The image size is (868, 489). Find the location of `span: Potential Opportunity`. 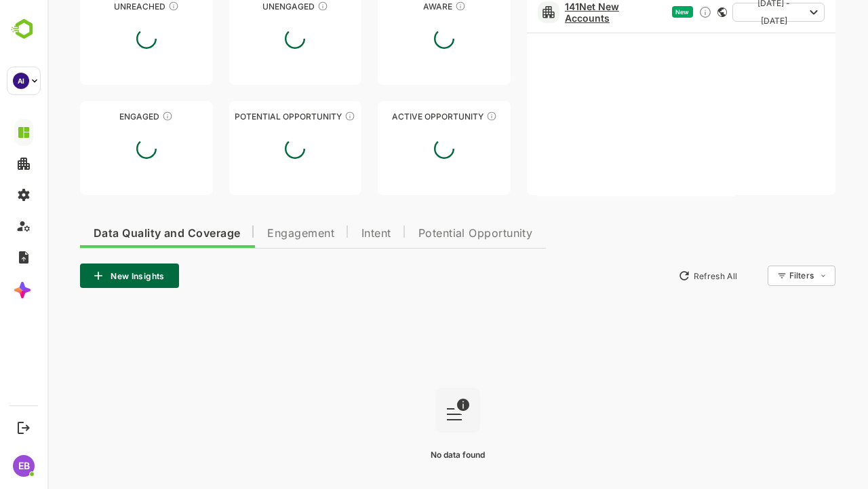

span: Potential Opportunity is located at coordinates (428, 234).